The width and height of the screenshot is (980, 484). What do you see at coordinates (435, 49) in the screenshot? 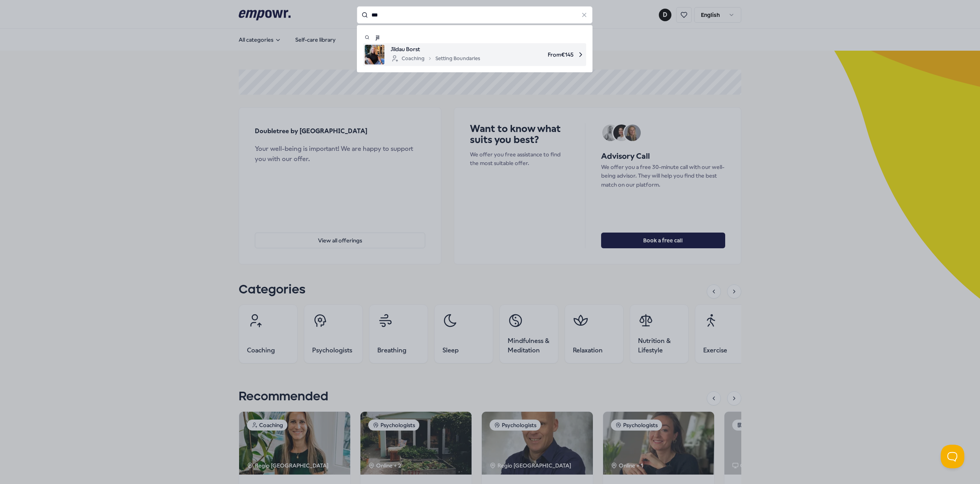
I see `span: Jildau Borst` at bounding box center [435, 49].